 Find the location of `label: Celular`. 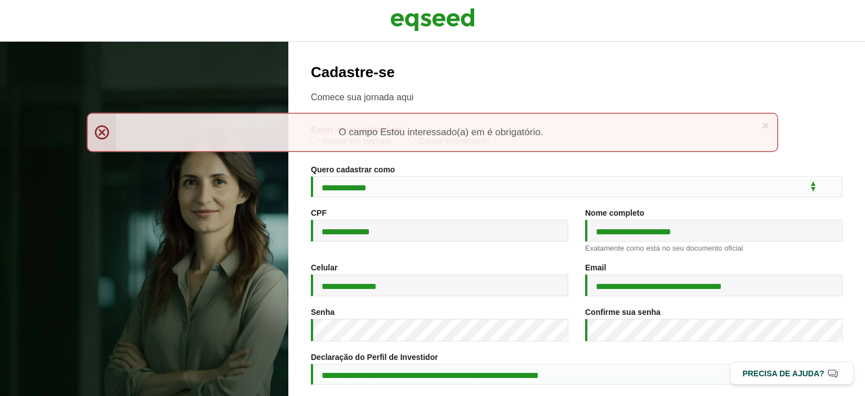

label: Celular is located at coordinates (324, 267).